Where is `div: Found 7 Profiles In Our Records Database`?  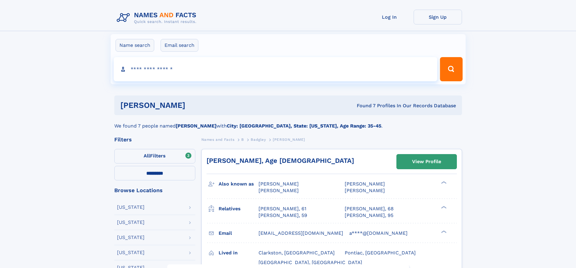
div: Found 7 Profiles In Our Records Database is located at coordinates (364, 106).